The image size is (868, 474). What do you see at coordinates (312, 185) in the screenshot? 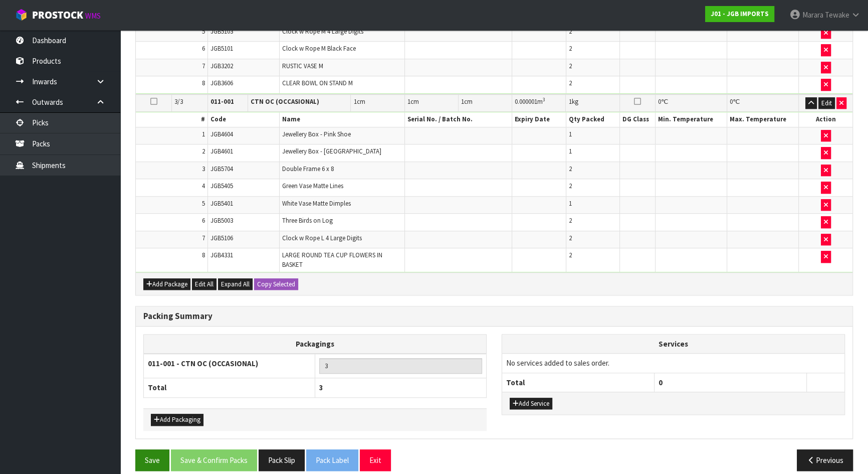
I see `span: Green Vase Matte Lines` at bounding box center [312, 185].